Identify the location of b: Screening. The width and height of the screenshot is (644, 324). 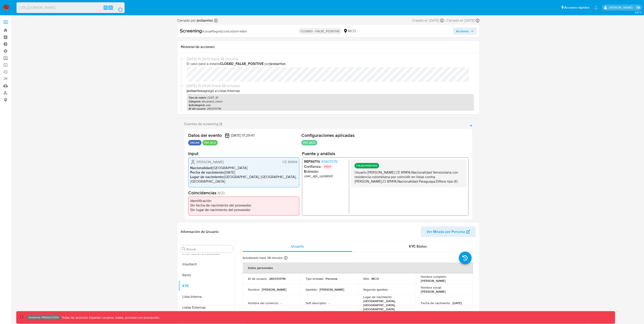
(191, 31).